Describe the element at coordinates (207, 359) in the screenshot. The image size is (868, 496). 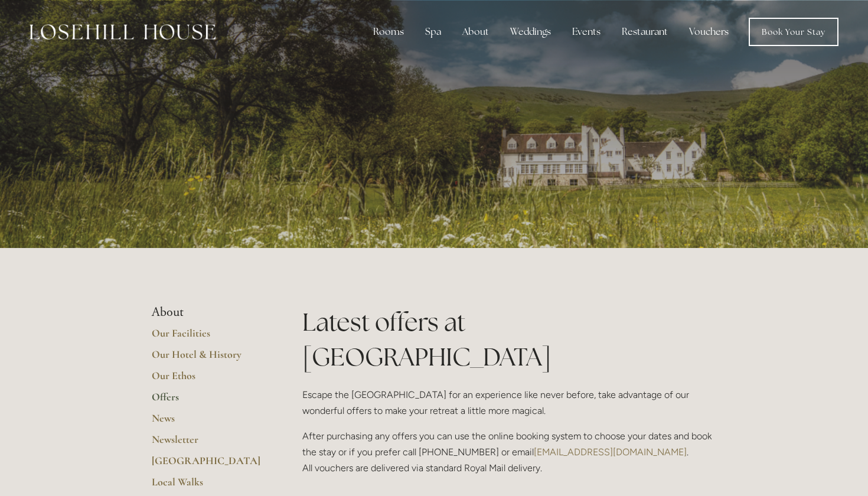
I see `a: Our Hotel & History` at that location.